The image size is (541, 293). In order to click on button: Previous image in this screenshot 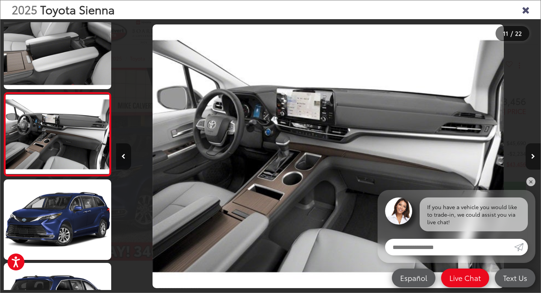, I will do `click(124, 156)`.